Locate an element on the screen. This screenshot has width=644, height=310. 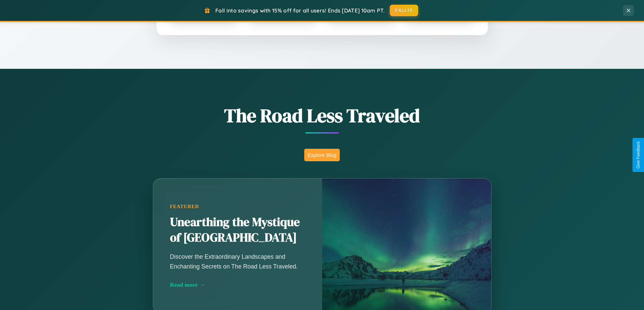
button: Explore Blog is located at coordinates (322, 155).